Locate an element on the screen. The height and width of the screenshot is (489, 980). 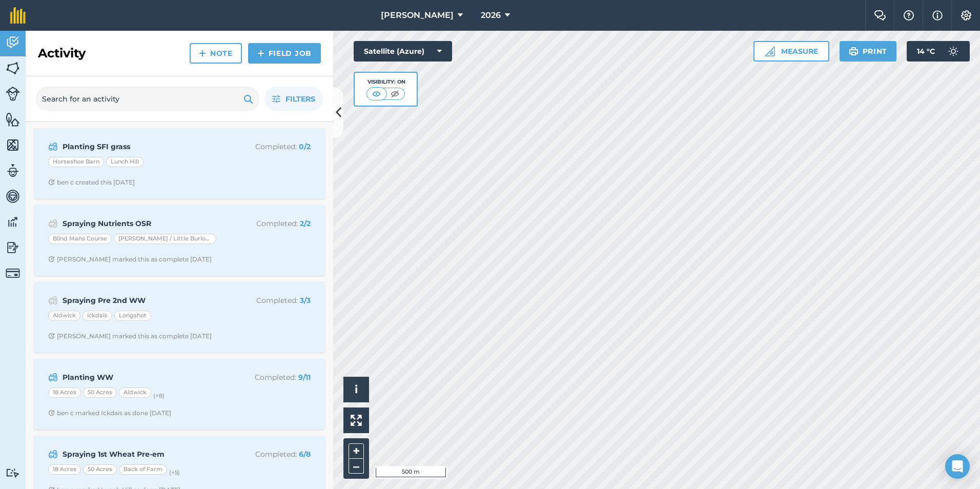
button: 14 °C is located at coordinates (938, 51).